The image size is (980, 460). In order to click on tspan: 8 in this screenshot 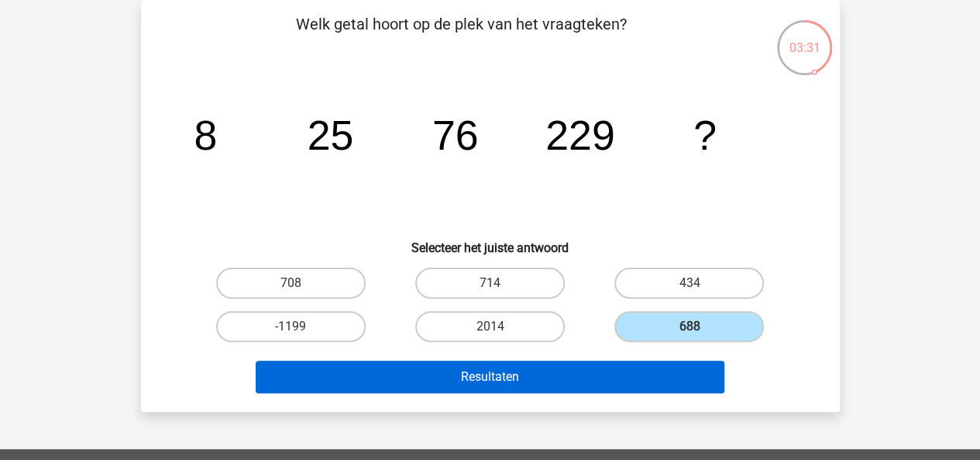, I will do `click(205, 135)`.